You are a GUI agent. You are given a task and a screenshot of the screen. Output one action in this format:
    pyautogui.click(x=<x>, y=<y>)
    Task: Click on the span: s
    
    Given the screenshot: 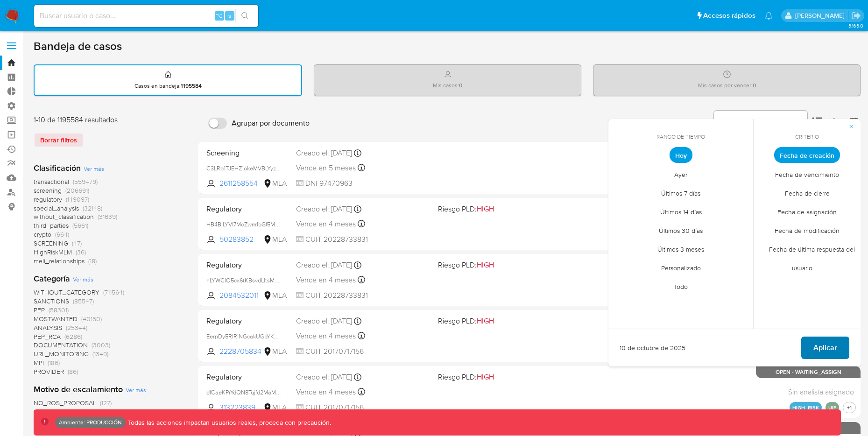 What is the action you would take?
    pyautogui.click(x=230, y=15)
    